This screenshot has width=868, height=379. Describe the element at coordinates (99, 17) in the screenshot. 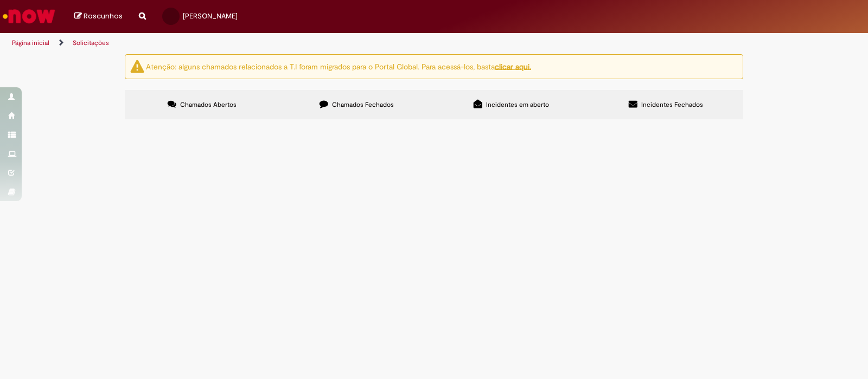

I see `a: Rascunhos` at that location.